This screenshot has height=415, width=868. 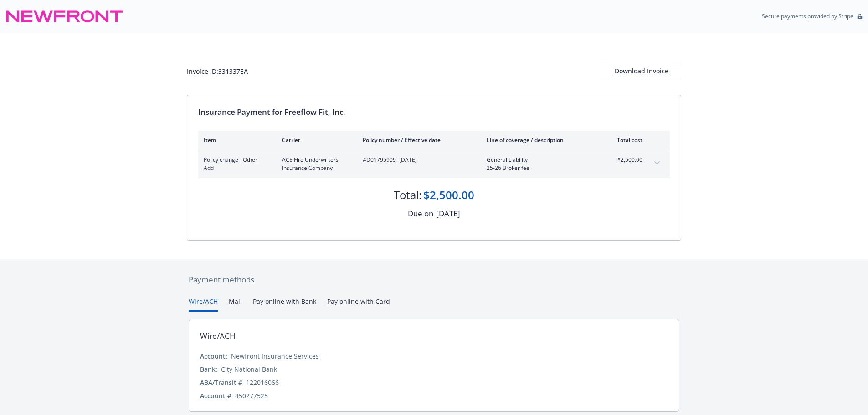 What do you see at coordinates (449, 195) in the screenshot?
I see `div: $2,500.00` at bounding box center [449, 195].